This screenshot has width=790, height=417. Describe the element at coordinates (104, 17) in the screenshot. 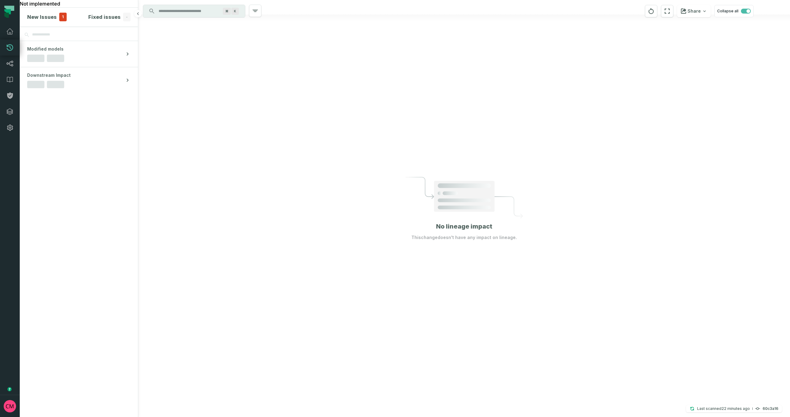

I see `h4: Fixed issues` at that location.